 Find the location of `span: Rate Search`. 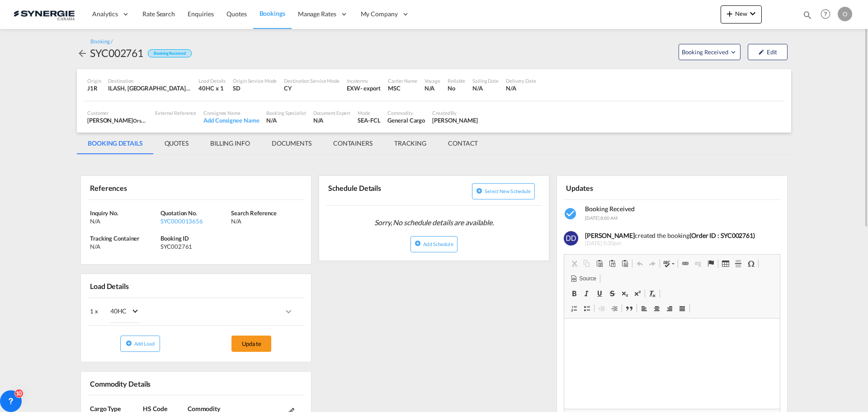

span: Rate Search is located at coordinates (159, 13).